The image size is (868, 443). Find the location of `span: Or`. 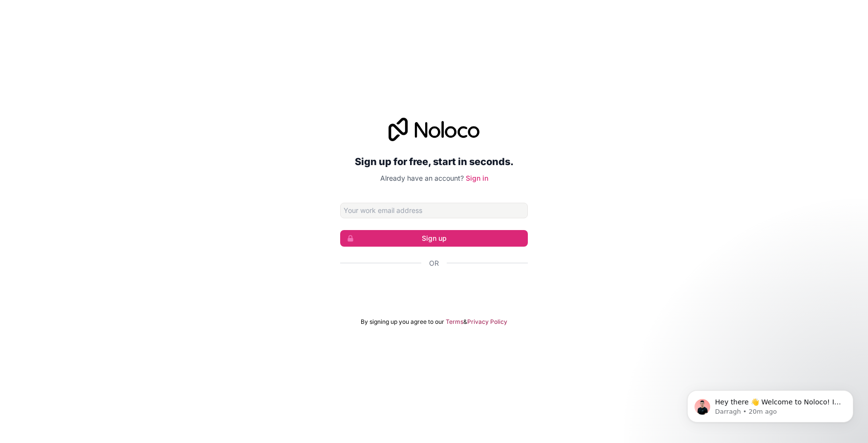

span: Or is located at coordinates (434, 263).